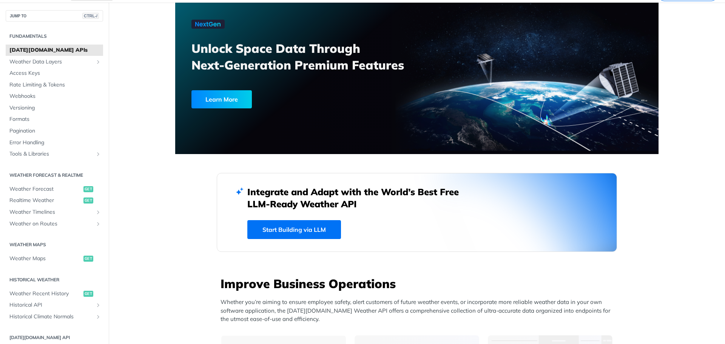 The width and height of the screenshot is (725, 344). What do you see at coordinates (55, 96) in the screenshot?
I see `span: Webhooks` at bounding box center [55, 96].